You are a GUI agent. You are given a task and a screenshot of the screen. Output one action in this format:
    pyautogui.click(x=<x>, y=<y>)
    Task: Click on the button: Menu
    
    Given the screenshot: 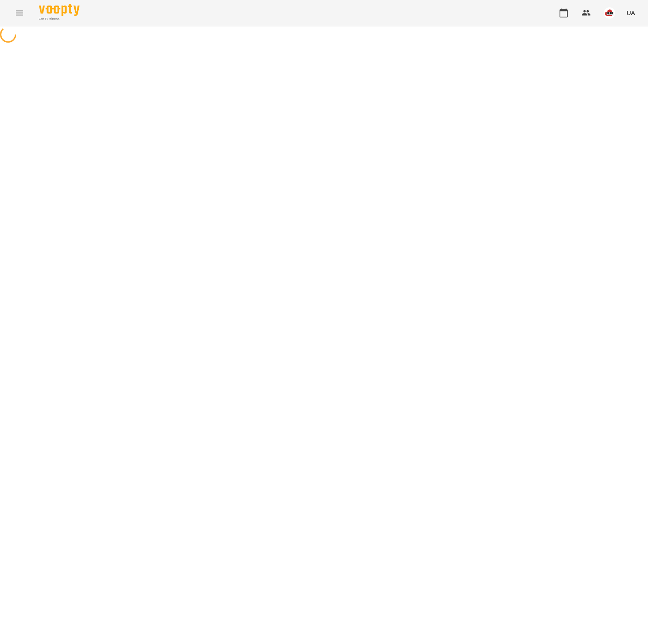 What is the action you would take?
    pyautogui.click(x=20, y=13)
    